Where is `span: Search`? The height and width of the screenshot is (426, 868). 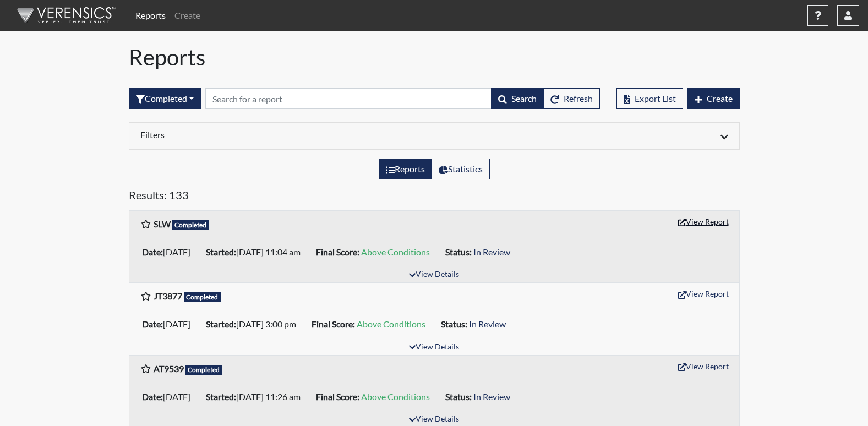
span: Search is located at coordinates (524, 98).